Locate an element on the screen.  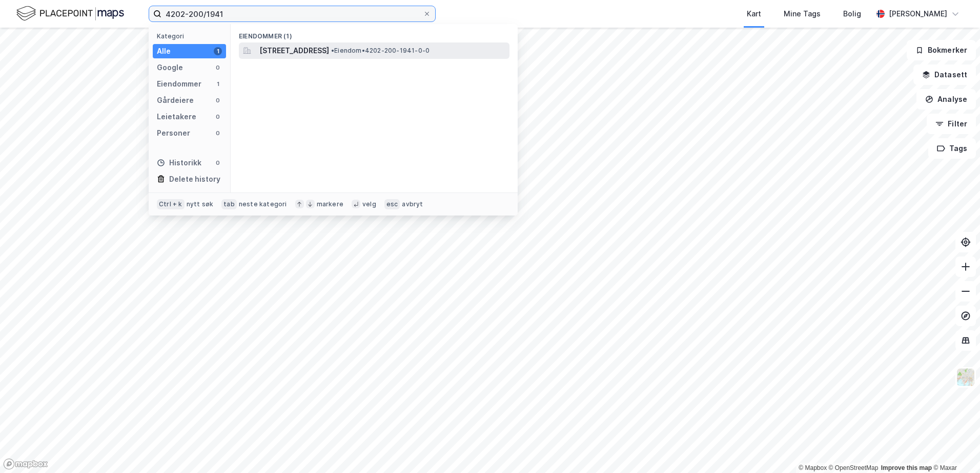
div: Mine Tags is located at coordinates (802, 14).